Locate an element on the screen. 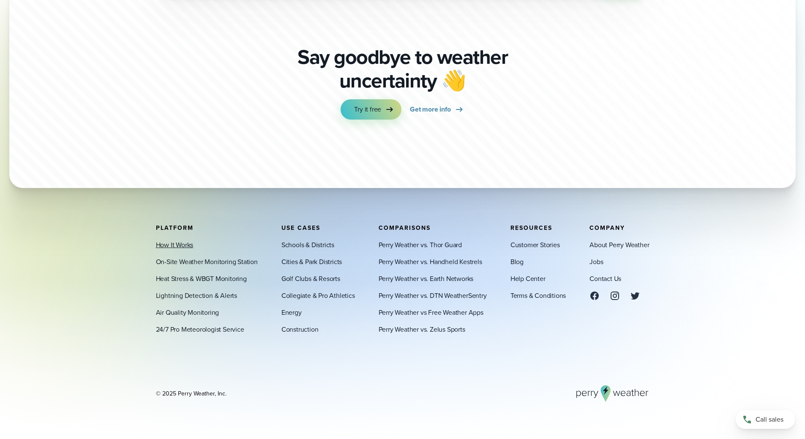  a: Perry Weather vs. Thor Guard is located at coordinates (420, 245).